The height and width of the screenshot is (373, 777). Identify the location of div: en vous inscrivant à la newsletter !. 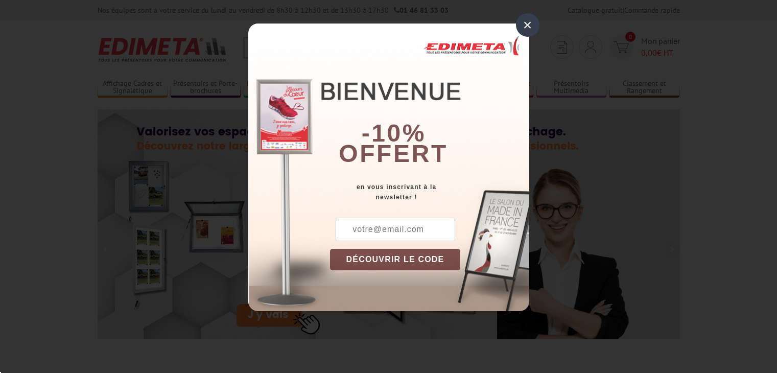
(430, 192).